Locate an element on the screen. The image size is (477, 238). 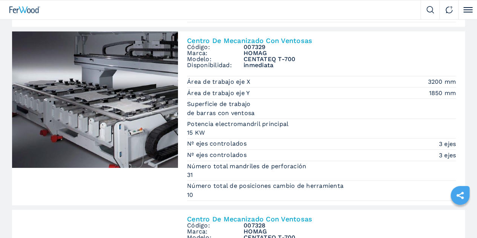
p: Área de trabajo eje Y is located at coordinates (219, 93).